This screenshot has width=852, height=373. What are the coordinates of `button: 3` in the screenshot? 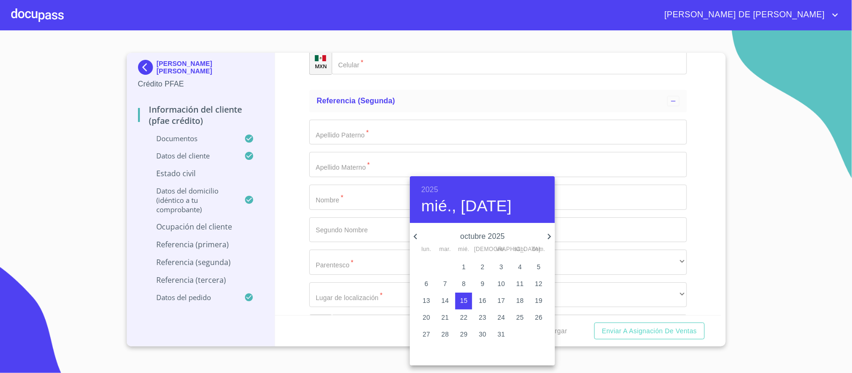 It's located at (501, 268).